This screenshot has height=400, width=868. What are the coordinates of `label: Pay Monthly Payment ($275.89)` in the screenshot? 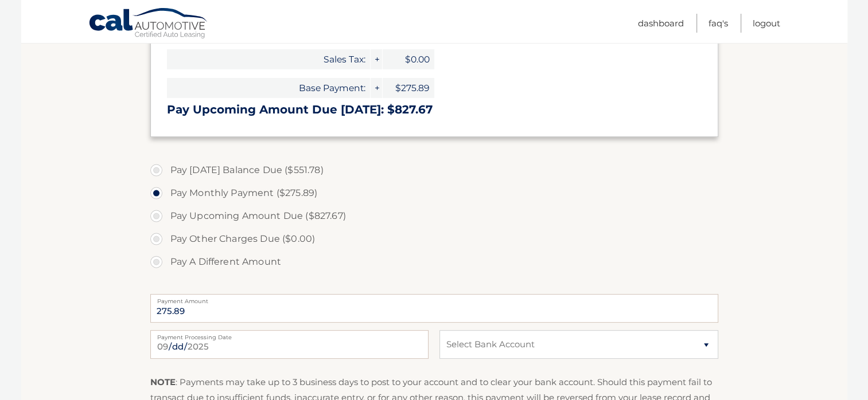 It's located at (434, 194).